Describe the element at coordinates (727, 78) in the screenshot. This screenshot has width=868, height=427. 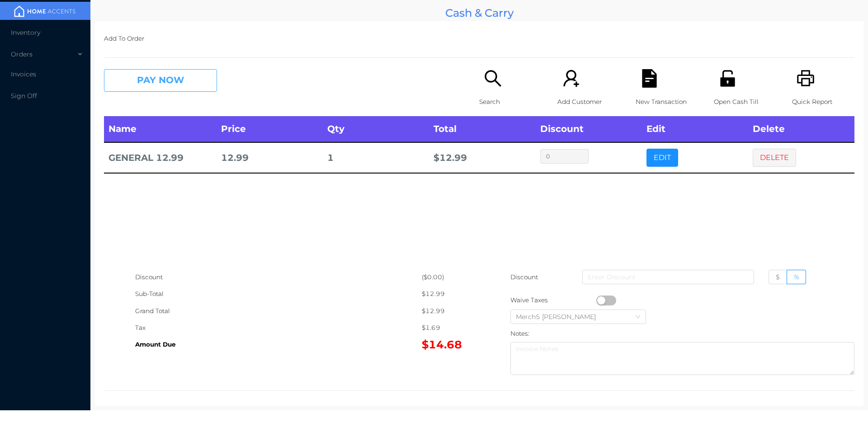
I see `i: icon: unlock` at that location.